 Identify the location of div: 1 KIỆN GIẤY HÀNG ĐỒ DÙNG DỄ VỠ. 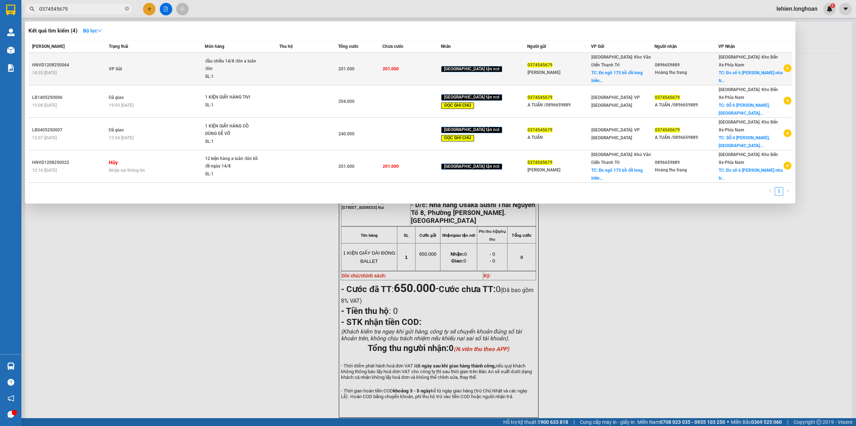
(232, 130).